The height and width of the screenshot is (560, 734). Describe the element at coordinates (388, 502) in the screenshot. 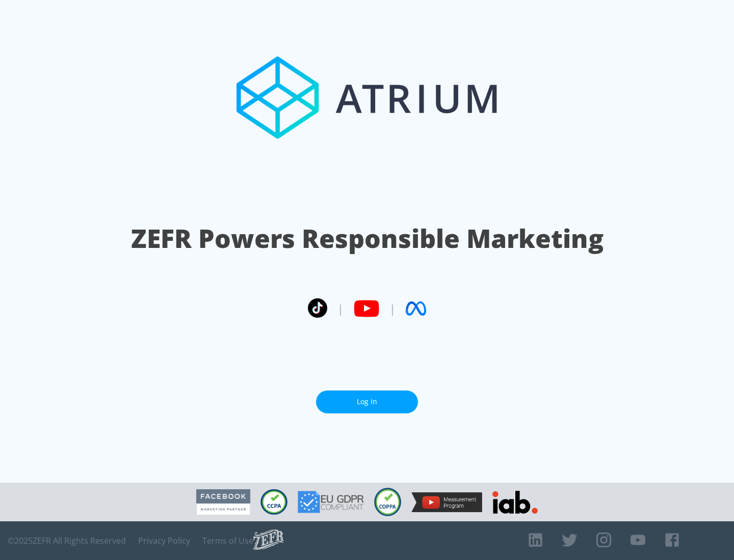

I see `img: COPPA Compliant` at that location.